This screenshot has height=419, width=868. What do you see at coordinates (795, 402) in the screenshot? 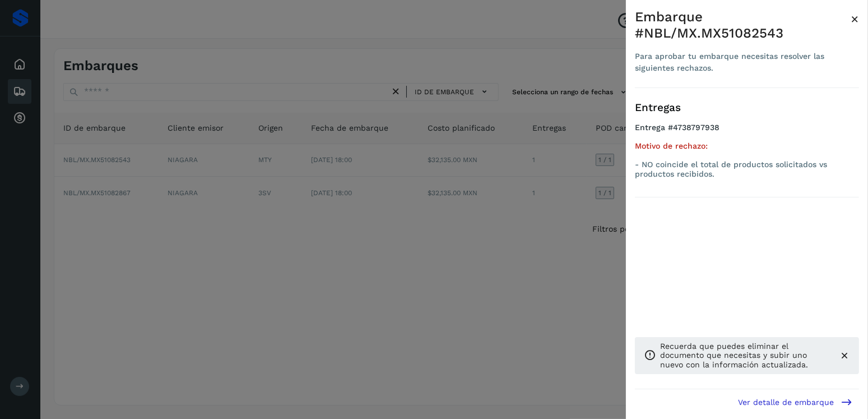
I see `button: Ver detalle de embarque` at bounding box center [795, 402].